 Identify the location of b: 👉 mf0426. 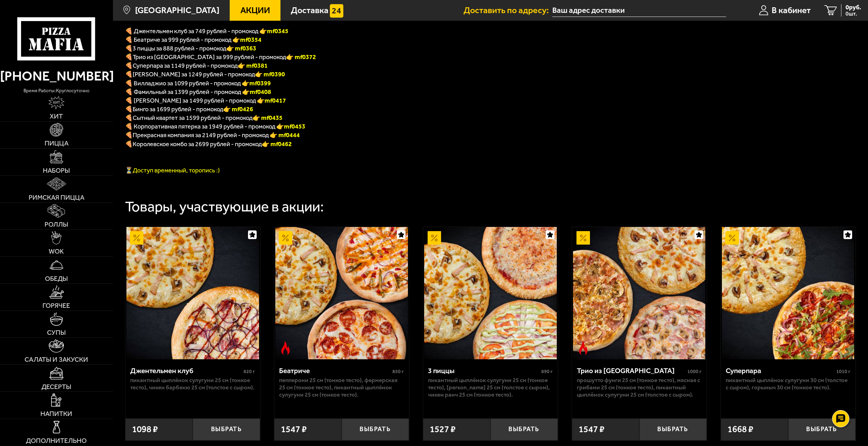
(238, 109).